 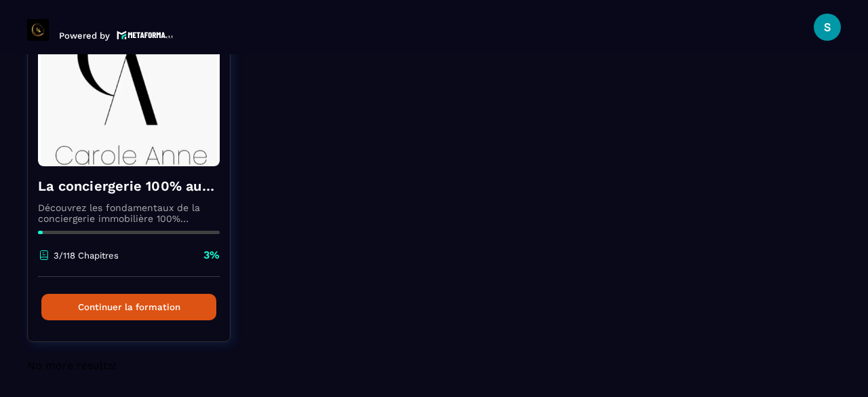 What do you see at coordinates (38, 29) in the screenshot?
I see `img: logo-branding` at bounding box center [38, 29].